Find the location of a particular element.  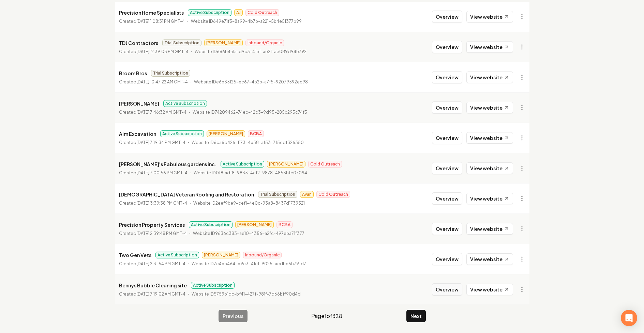

p: Website ID 74209462-74ec-42c3-9d95-285b293c74f3 is located at coordinates (250, 112).